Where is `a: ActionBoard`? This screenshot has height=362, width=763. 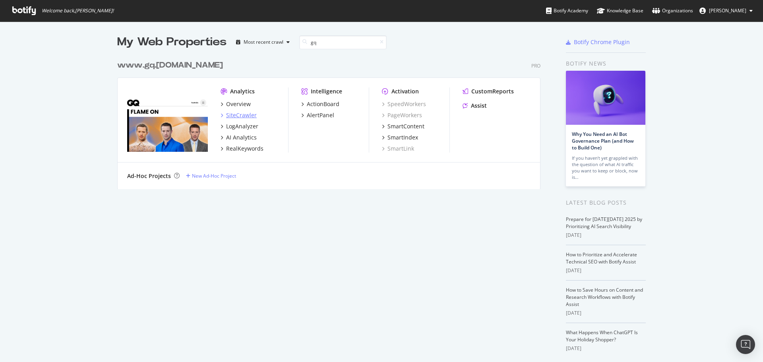 a: ActionBoard is located at coordinates (320, 104).